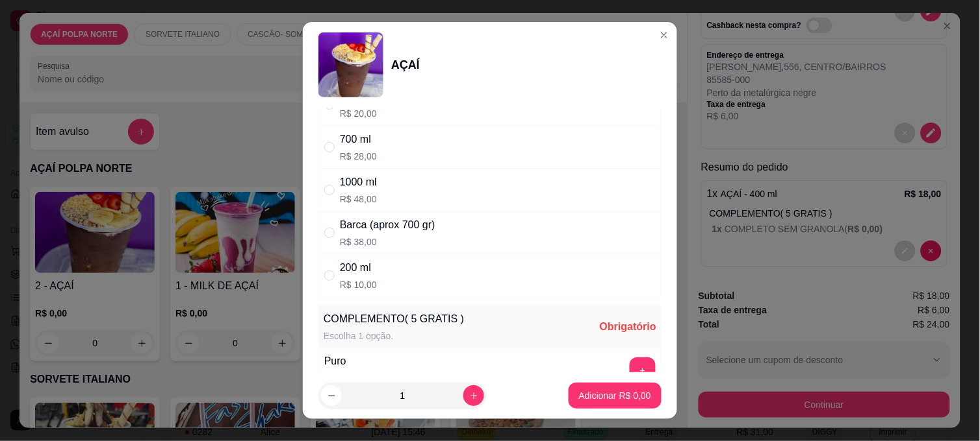 The image size is (980, 441). Describe the element at coordinates (358, 182) in the screenshot. I see `div: 1000 ml` at that location.